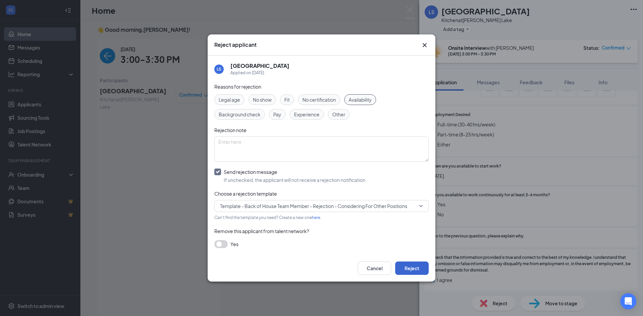  I want to click on h3: Reject applicant, so click(235, 45).